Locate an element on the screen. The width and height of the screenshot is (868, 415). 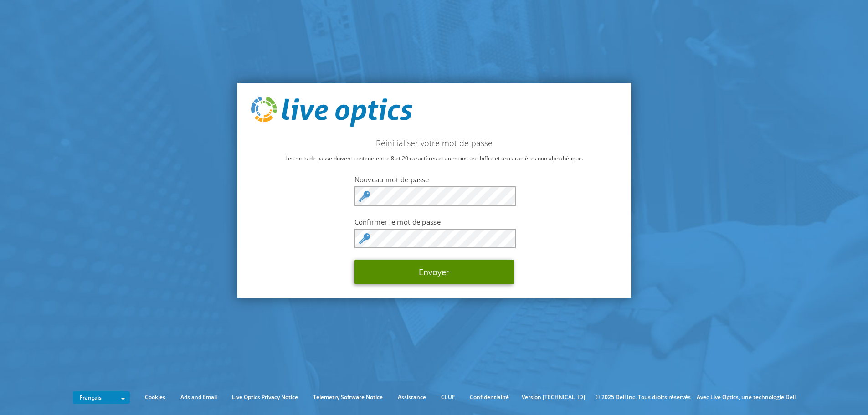
label: Confirmer le mot de passe is located at coordinates (434, 221).